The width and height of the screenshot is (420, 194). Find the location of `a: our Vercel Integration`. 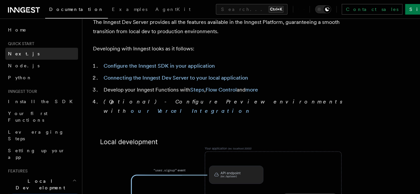

a: our Vercel Integration is located at coordinates (191, 111).